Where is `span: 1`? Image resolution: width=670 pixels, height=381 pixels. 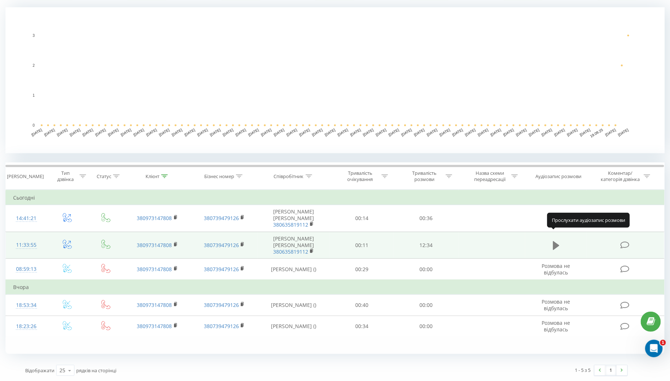
span: 1 is located at coordinates (663, 342).